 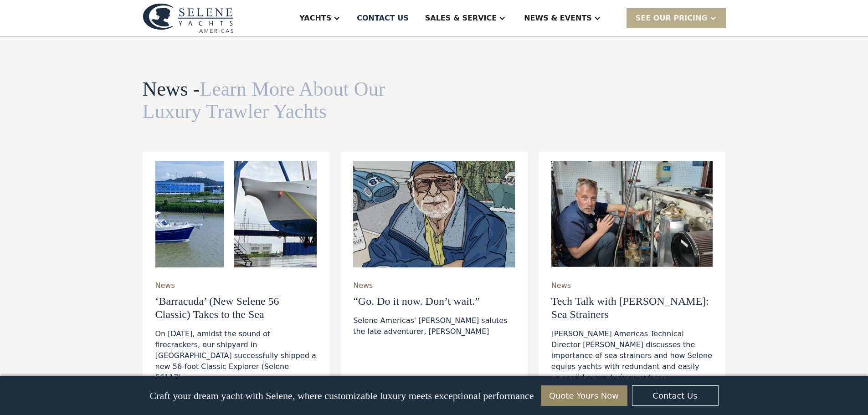 What do you see at coordinates (264, 100) in the screenshot?
I see `span: Learn More About Our Luxury Trawler Yachts` at bounding box center [264, 100].